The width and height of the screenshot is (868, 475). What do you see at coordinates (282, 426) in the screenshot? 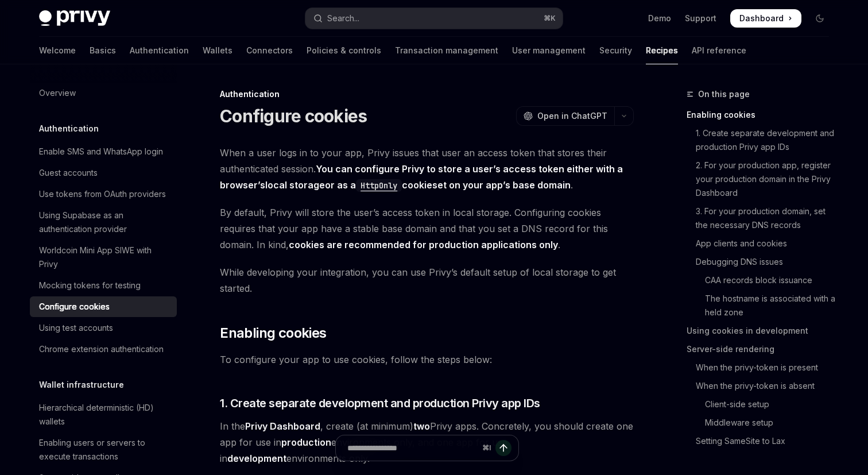
I see `strong: Privy Dashboard` at bounding box center [282, 426].